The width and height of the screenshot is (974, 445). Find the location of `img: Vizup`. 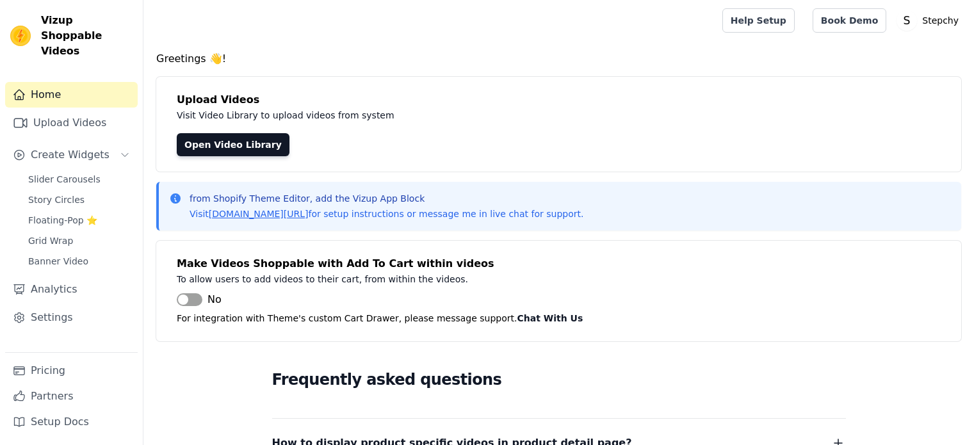

img: Vizup is located at coordinates (20, 36).